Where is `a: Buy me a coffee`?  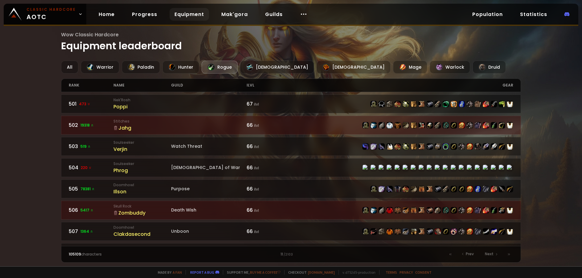
a: Buy me a coffee is located at coordinates (265, 273).